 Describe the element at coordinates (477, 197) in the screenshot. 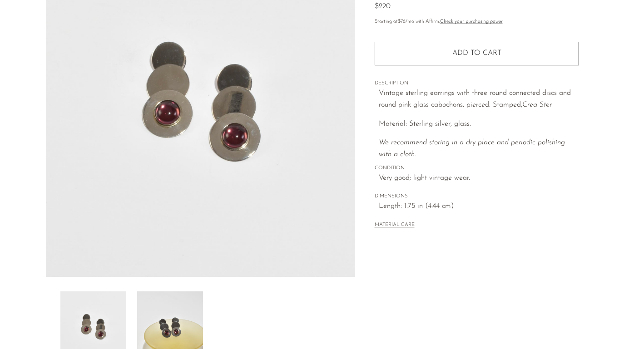

I see `span: DIMENSIONS` at that location.